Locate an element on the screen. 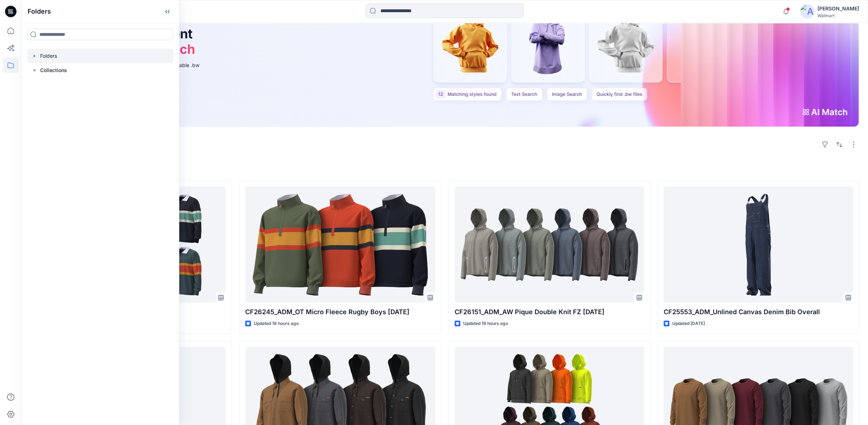  p: Updated 18 hours ago is located at coordinates (276, 323).